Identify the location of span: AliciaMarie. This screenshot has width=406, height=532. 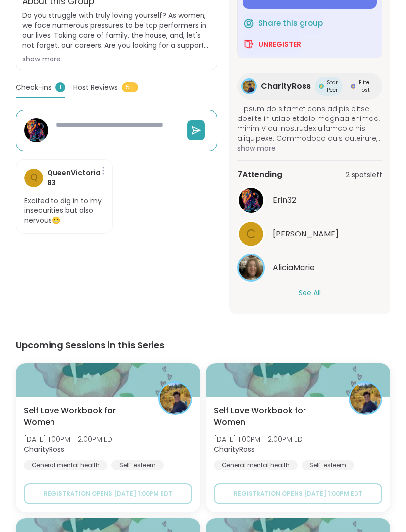
(294, 269).